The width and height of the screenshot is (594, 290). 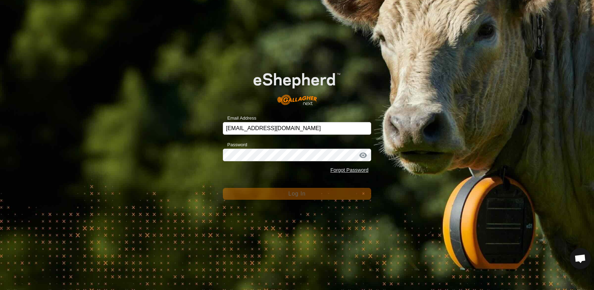 I want to click on span: Log In, so click(x=297, y=194).